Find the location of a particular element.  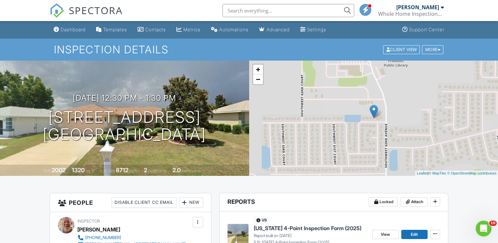

div: More is located at coordinates (432, 49).